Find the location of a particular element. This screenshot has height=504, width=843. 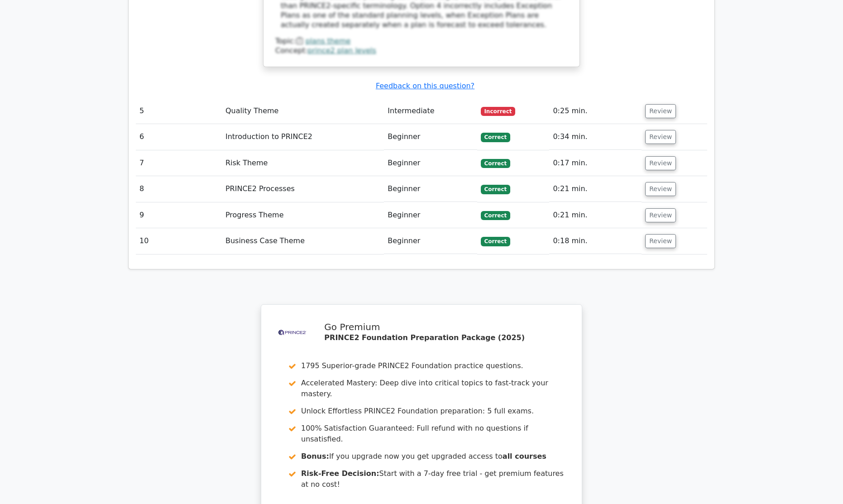

td: 6 is located at coordinates (179, 137).